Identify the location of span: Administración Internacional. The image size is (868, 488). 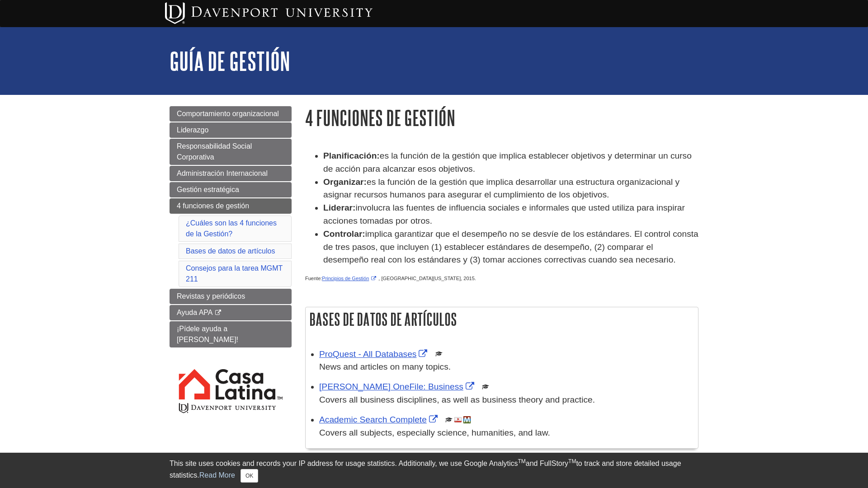
(222, 173).